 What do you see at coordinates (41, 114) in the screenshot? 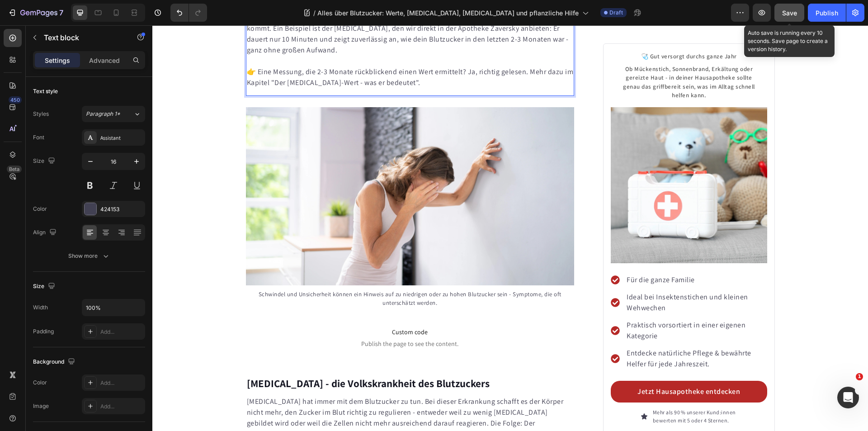
I see `div: Styles` at bounding box center [41, 114].